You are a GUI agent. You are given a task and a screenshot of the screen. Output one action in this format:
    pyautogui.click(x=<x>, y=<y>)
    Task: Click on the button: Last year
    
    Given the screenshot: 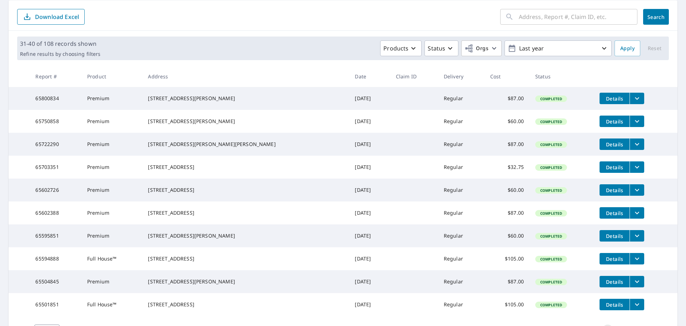 What is the action you would take?
    pyautogui.click(x=558, y=48)
    